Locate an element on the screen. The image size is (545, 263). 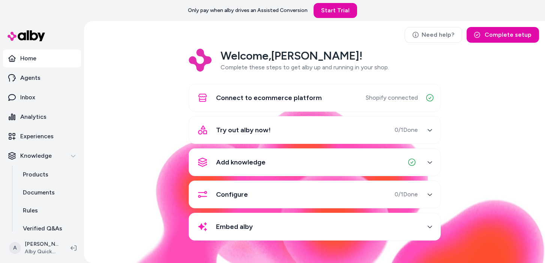
button: Configure0/1Done is located at coordinates (314, 195).